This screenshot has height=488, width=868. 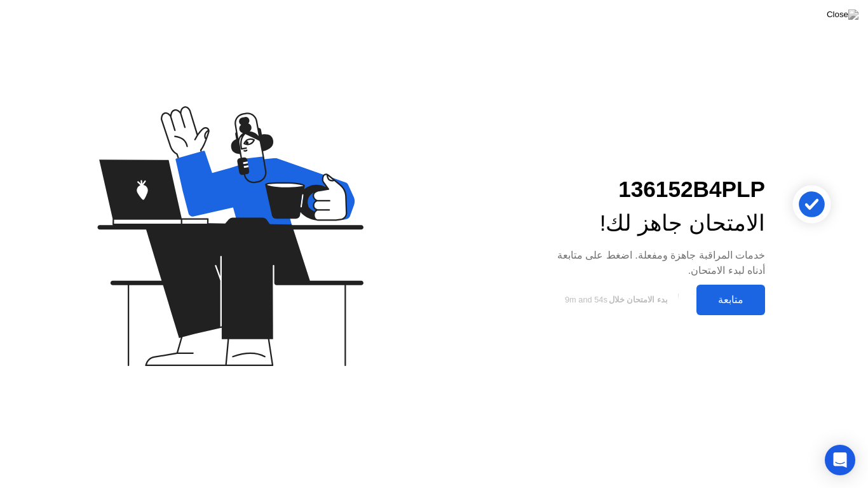 I want to click on div: Open Intercom Messenger, so click(x=841, y=461).